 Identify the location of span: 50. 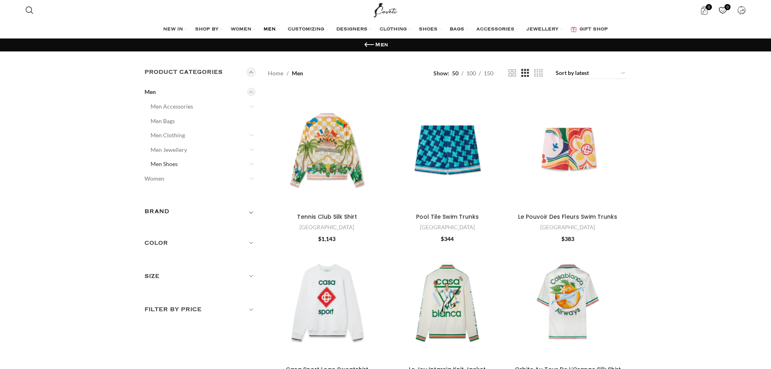
(455, 73).